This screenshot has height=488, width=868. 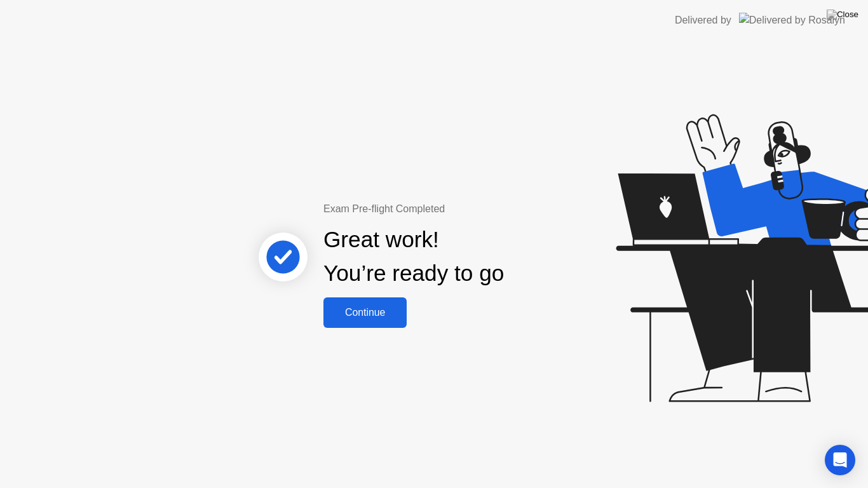 What do you see at coordinates (840, 460) in the screenshot?
I see `div: Open Intercom Messenger` at bounding box center [840, 460].